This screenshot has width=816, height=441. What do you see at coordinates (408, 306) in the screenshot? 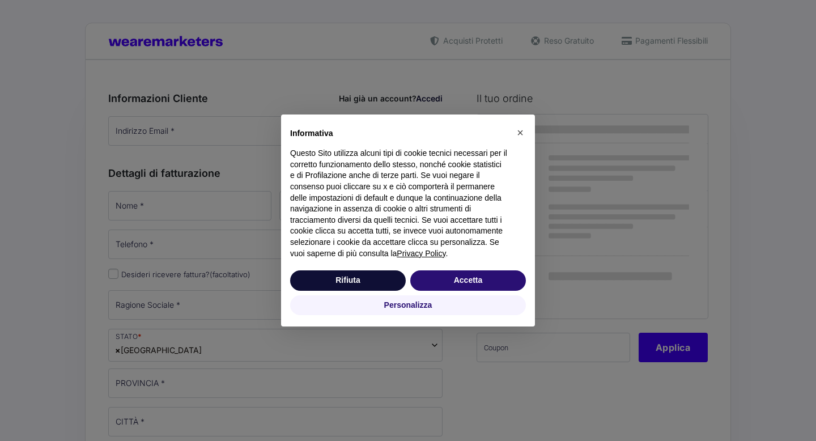
I see `button: Personalizza` at bounding box center [408, 306].